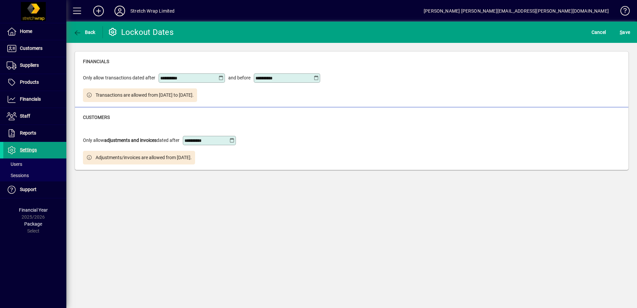  What do you see at coordinates (621, 32) in the screenshot?
I see `span: S` at bounding box center [621, 32].